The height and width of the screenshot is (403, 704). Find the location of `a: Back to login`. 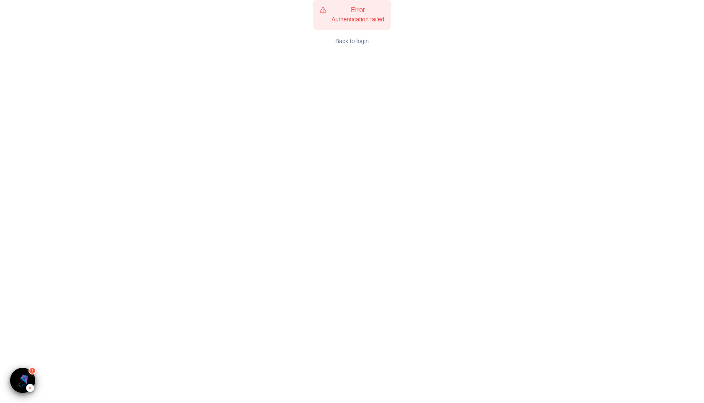

a: Back to login is located at coordinates (352, 41).